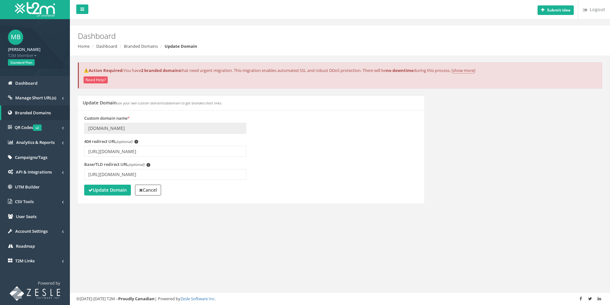 The image size is (610, 305). What do you see at coordinates (31, 231) in the screenshot?
I see `span: Account Settings` at bounding box center [31, 231].